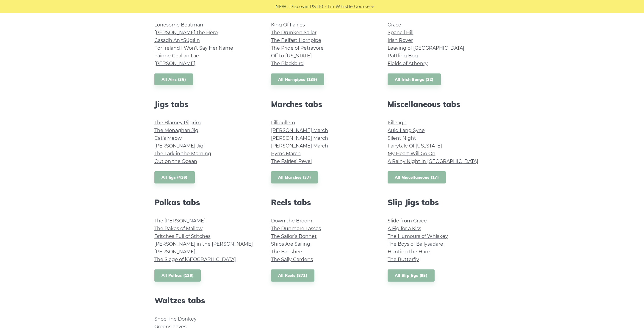  Describe the element at coordinates (287, 251) in the screenshot. I see `a: The Banshee` at that location.